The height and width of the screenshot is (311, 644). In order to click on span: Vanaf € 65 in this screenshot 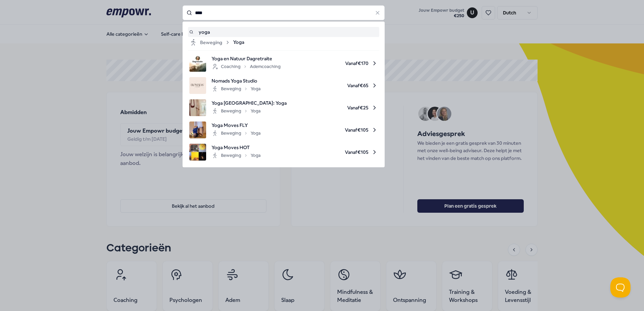, I will do `click(322, 85)`.